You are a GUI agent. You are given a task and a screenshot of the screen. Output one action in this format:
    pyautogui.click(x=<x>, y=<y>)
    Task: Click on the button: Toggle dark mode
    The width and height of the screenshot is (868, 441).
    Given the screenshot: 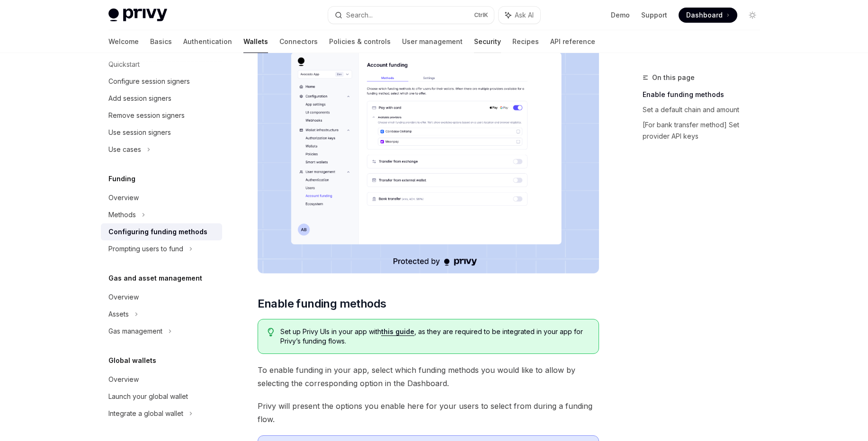 What is the action you would take?
    pyautogui.click(x=753, y=15)
    